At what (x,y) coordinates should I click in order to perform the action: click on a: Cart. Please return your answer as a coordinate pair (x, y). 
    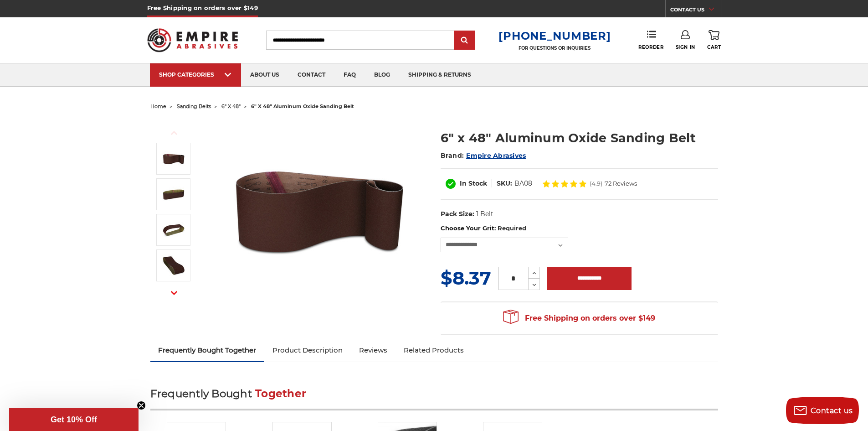
    Looking at the image, I should click on (714, 40).